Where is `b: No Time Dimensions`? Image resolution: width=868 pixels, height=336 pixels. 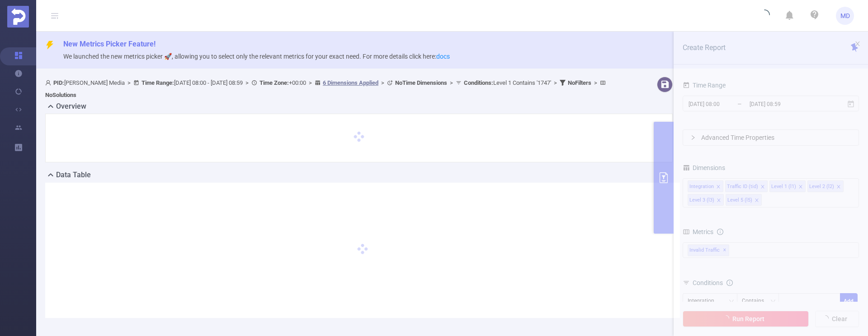
b: No Time Dimensions is located at coordinates (421, 83).